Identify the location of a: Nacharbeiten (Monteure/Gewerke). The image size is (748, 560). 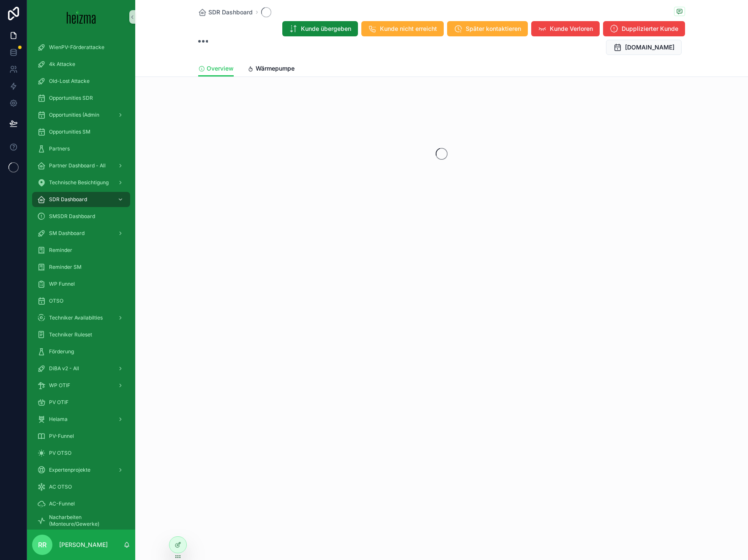
(81, 521).